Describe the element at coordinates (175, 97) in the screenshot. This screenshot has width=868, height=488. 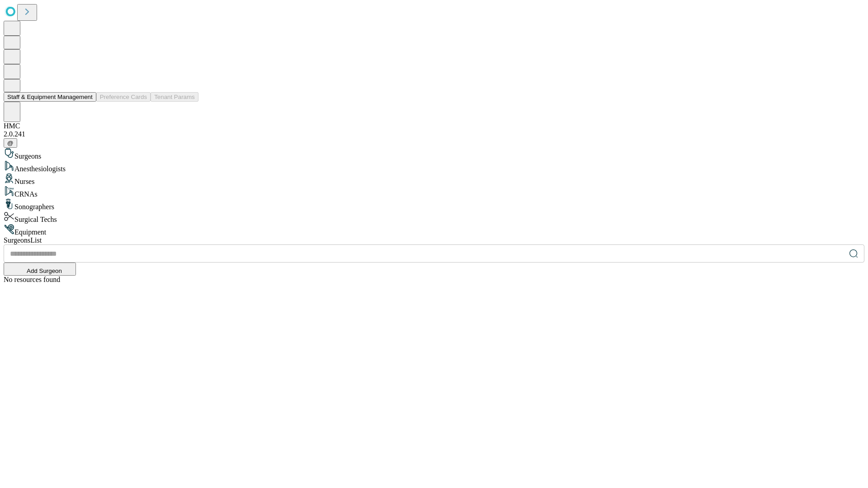
I see `button: Tenant Params` at that location.